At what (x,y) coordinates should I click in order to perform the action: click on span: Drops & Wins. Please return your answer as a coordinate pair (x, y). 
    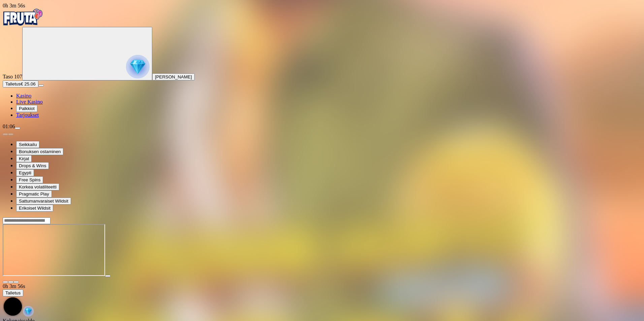
    Looking at the image, I should click on (32, 165).